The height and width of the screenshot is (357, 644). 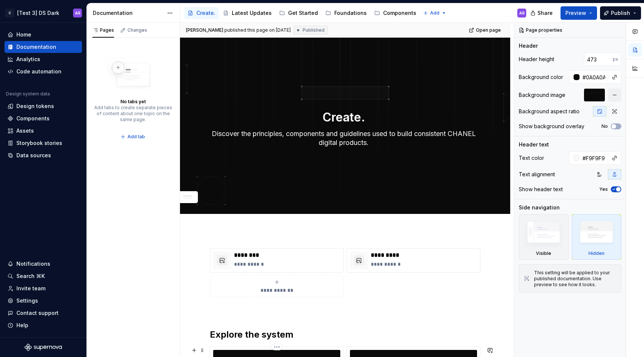 I want to click on a: Assets, so click(x=43, y=131).